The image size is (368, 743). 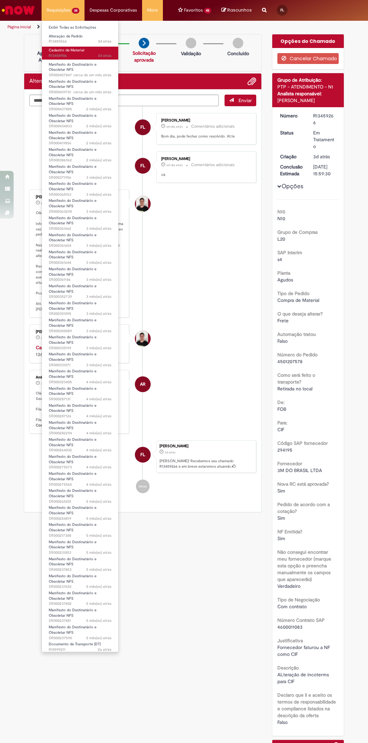 I want to click on dt: Conclusão Estimada, so click(x=291, y=170).